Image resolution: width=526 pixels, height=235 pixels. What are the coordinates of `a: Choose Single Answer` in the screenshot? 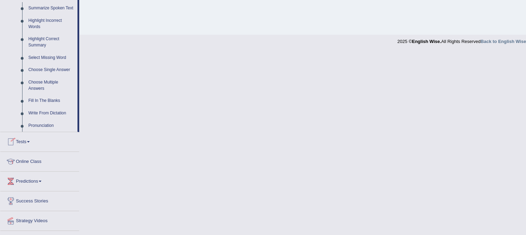 It's located at (51, 70).